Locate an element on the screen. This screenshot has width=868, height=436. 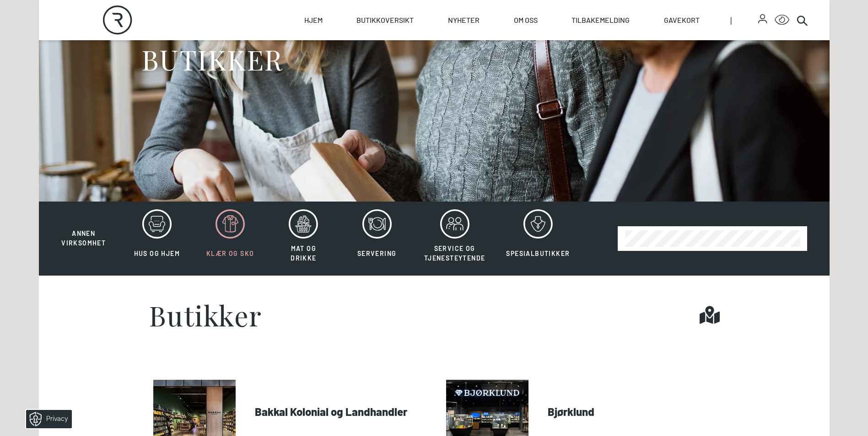
span: Hus og hjem is located at coordinates (157, 253).